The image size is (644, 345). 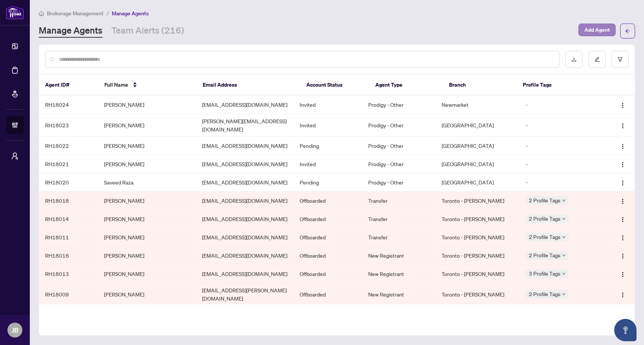 I want to click on span: download, so click(x=574, y=60).